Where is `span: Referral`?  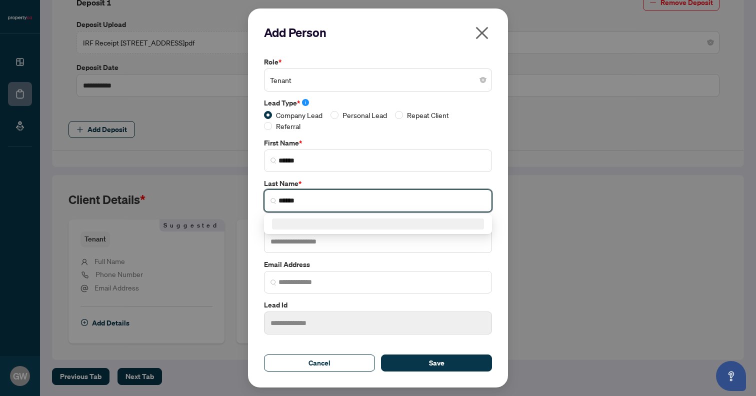 span: Referral is located at coordinates (288, 126).